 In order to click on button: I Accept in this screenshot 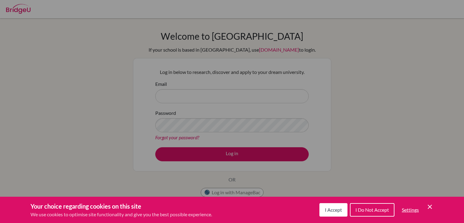, I will do `click(333, 210)`.